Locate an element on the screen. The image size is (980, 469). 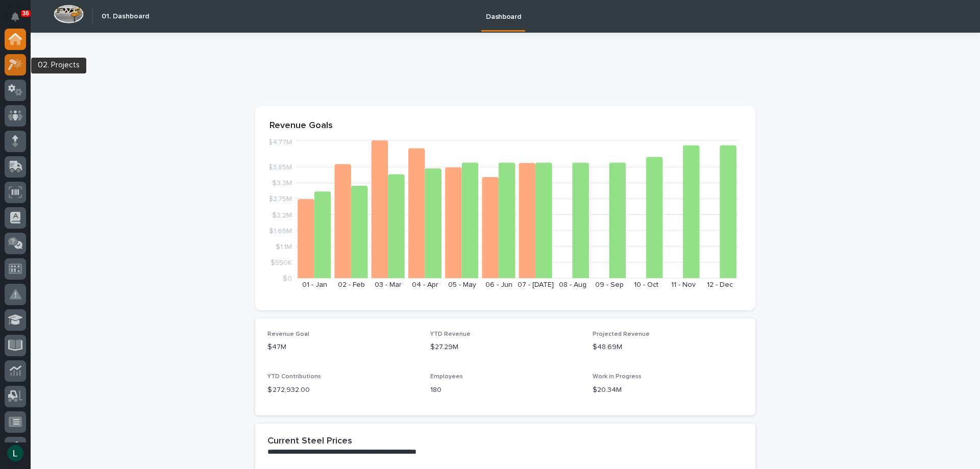
text: 01 - Jan is located at coordinates (314, 285).